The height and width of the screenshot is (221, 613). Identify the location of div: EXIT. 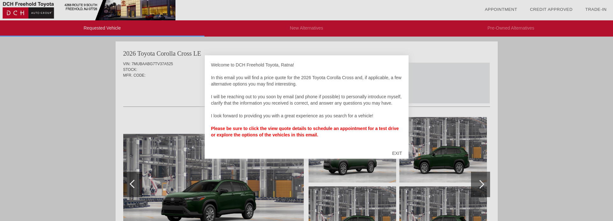
(397, 154).